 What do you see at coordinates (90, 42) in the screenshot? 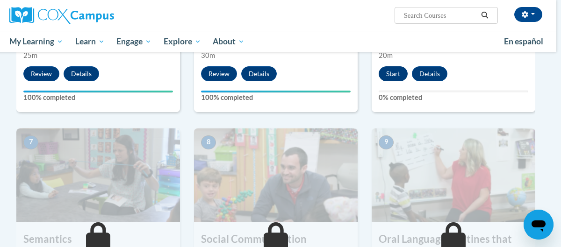
I see `span: Learn` at bounding box center [90, 42].